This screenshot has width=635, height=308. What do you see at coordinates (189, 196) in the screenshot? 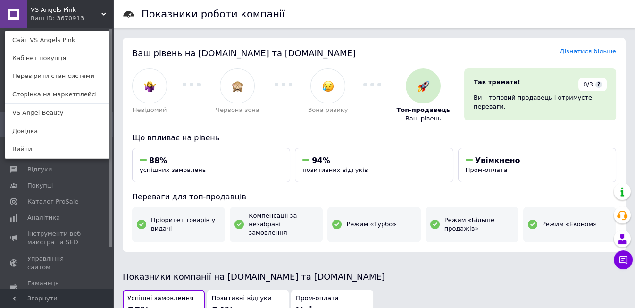
I see `span: Переваги для топ-продавців` at bounding box center [189, 196].